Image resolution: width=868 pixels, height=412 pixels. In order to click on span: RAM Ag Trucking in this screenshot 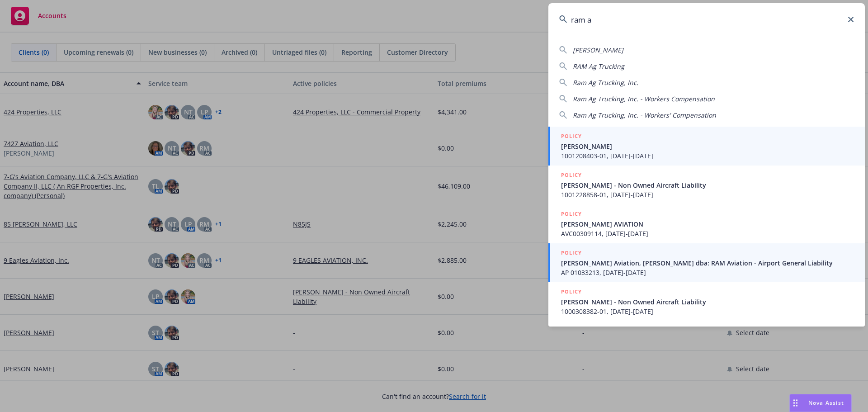, I will do `click(599, 66)`.